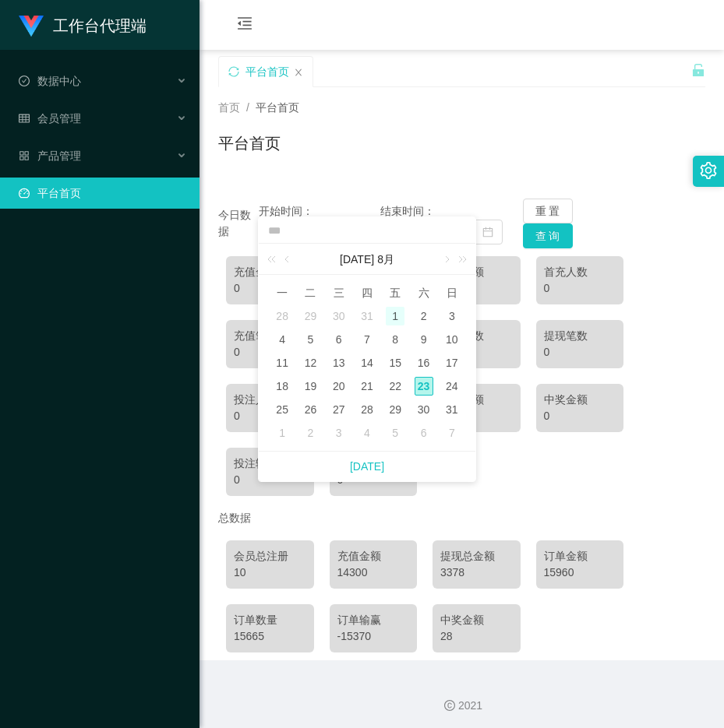 Image resolution: width=724 pixels, height=728 pixels. Describe the element at coordinates (269, 620) in the screenshot. I see `div: 订单数量` at that location.